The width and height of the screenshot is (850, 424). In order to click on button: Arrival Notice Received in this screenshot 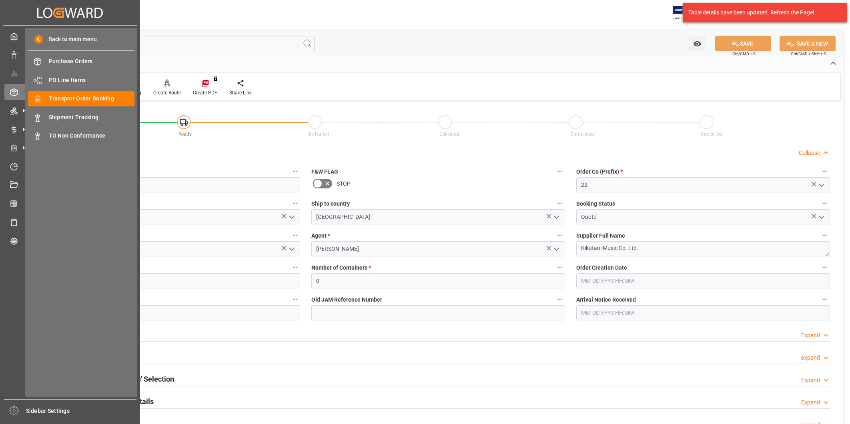, I will do `click(825, 299)`.